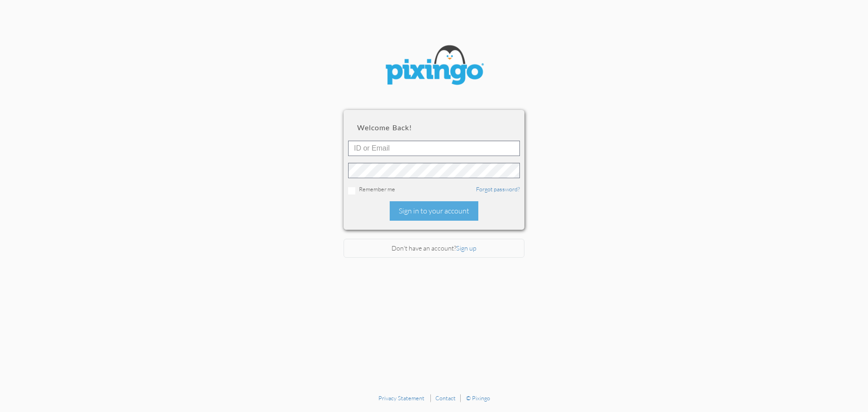  I want to click on img: pixingo logo, so click(434, 66).